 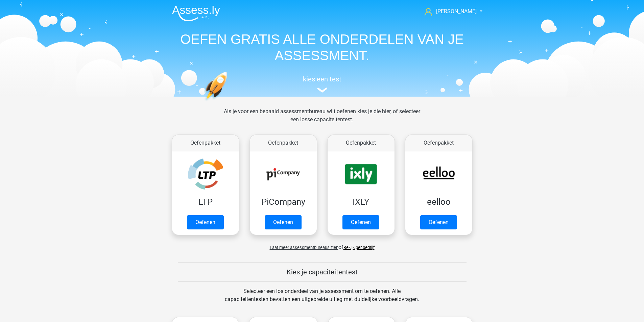 I want to click on img: assessment, so click(x=322, y=90).